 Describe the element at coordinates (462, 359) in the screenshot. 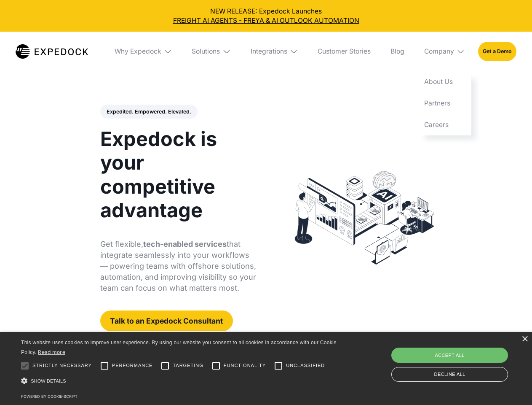

I see `div: Chat Widget` at that location.